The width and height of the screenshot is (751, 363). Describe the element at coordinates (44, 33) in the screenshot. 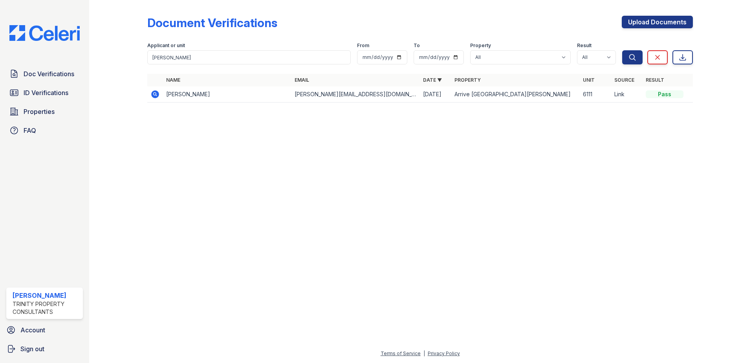

I see `img: CE_Logo_Blue-a8612792a0a2168367f1c8372b55b34899dd931a85d93a1a3d3e32e68fde9ad4.png` at that location.